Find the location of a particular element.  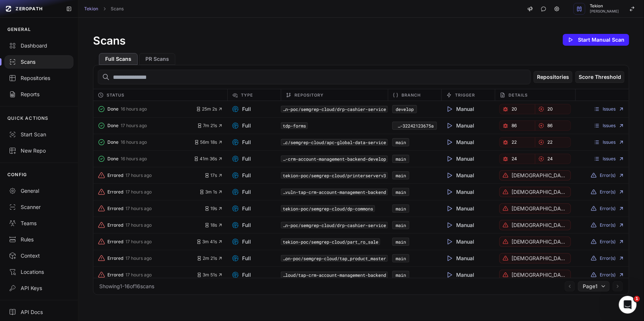

span: 86 is located at coordinates (550, 126).